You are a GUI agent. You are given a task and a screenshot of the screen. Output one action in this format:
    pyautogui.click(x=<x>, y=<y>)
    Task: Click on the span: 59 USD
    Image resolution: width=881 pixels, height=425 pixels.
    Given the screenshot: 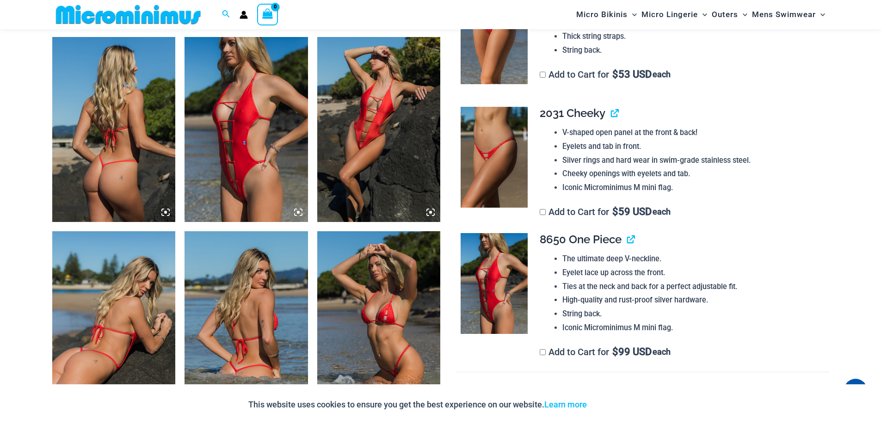 What is the action you would take?
    pyautogui.click(x=632, y=212)
    